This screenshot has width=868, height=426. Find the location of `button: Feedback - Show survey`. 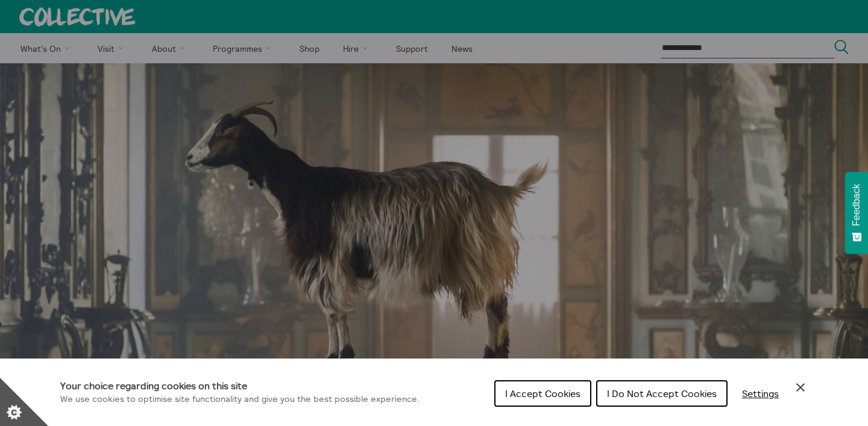

button: Feedback - Show survey is located at coordinates (857, 213).